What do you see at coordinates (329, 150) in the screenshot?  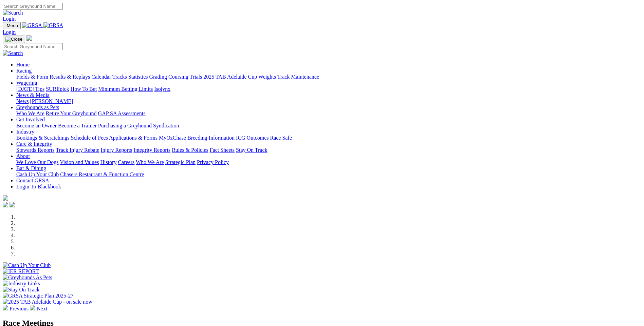 I see `div: Care & Integrity` at bounding box center [329, 150].